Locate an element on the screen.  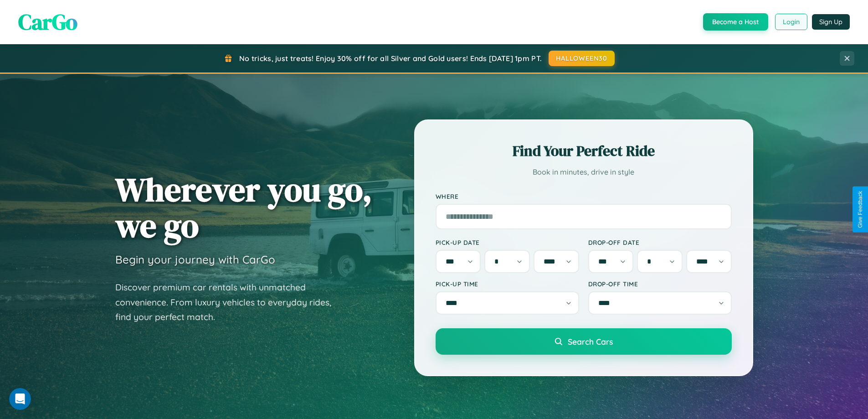
h2: Find Your Perfect Ride is located at coordinates (584, 151).